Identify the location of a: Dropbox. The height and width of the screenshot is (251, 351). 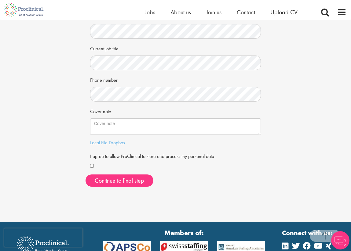
(117, 142).